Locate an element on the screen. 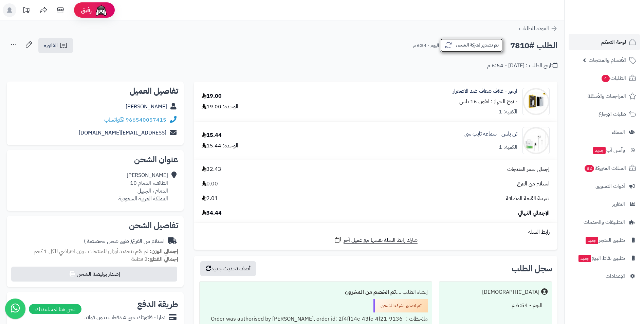  h2: عنوان الشحن is located at coordinates (95, 159).